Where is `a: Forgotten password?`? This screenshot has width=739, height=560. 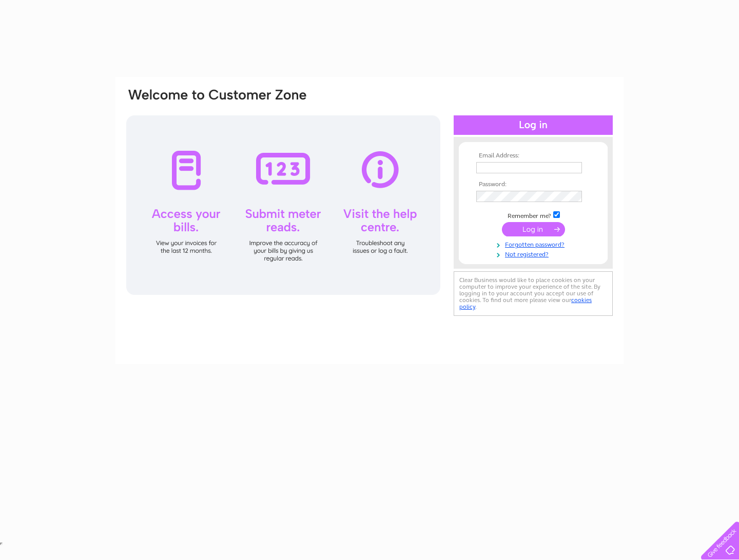
a: Forgotten password? is located at coordinates (535, 243).